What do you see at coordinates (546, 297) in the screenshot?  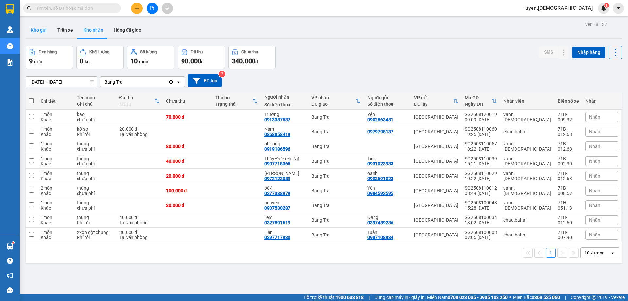 I see `strong: 0369 525 060` at bounding box center [546, 297].